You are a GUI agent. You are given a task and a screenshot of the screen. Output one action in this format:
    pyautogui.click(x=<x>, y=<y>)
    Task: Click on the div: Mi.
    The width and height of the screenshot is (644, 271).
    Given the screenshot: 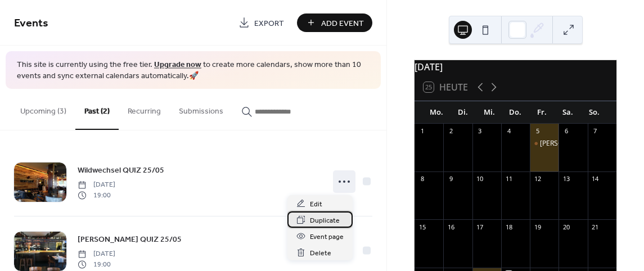 What is the action you would take?
    pyautogui.click(x=489, y=113)
    